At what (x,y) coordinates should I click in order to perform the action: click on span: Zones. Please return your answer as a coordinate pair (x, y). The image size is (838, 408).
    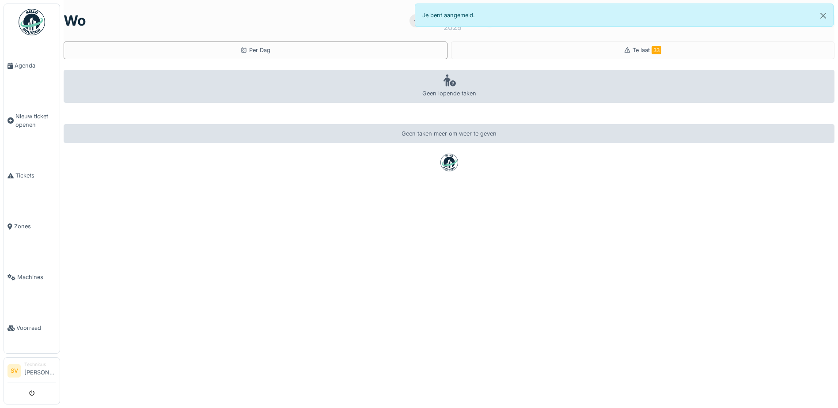
    Looking at the image, I should click on (35, 226).